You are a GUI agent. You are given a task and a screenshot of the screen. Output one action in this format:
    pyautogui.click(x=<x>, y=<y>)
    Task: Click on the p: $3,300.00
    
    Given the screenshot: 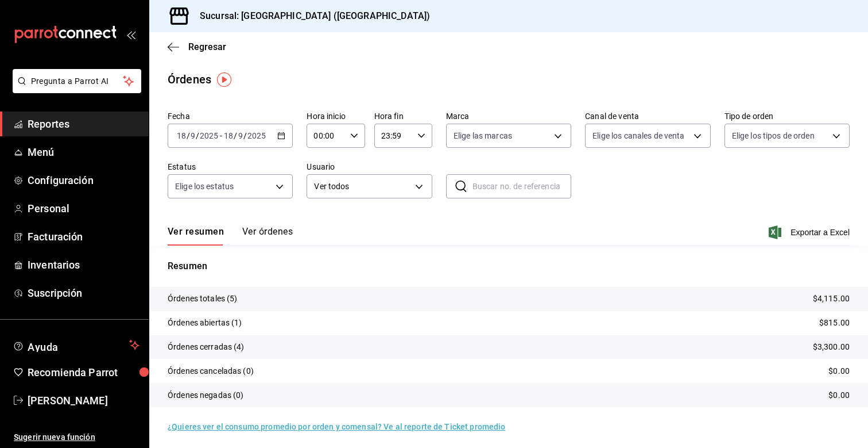 What is the action you would take?
    pyautogui.click(x=831, y=347)
    